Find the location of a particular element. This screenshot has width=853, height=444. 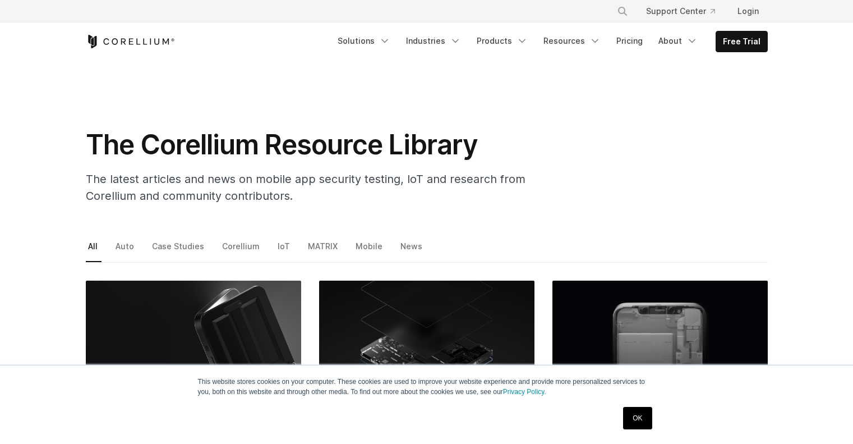

a: Resources is located at coordinates (572, 41).